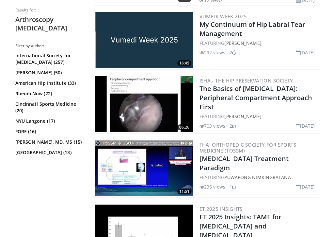  Describe the element at coordinates (213, 186) in the screenshot. I see `li: 235 views` at that location.